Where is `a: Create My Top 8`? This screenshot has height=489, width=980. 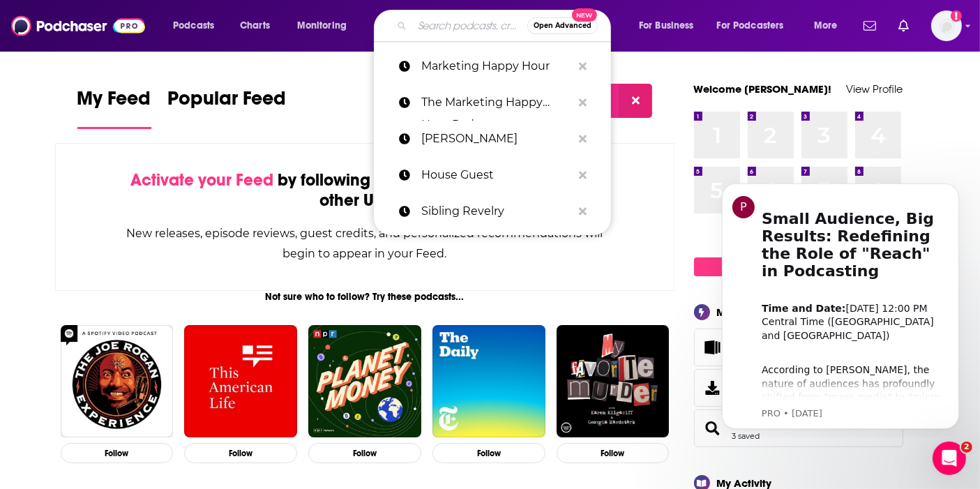
a: Create My Top 8 is located at coordinates (798, 267).